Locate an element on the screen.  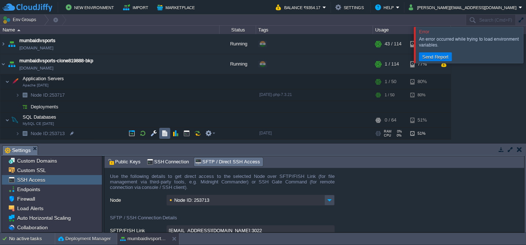
div: SFTP / SSH Connection Details is located at coordinates (222, 216).